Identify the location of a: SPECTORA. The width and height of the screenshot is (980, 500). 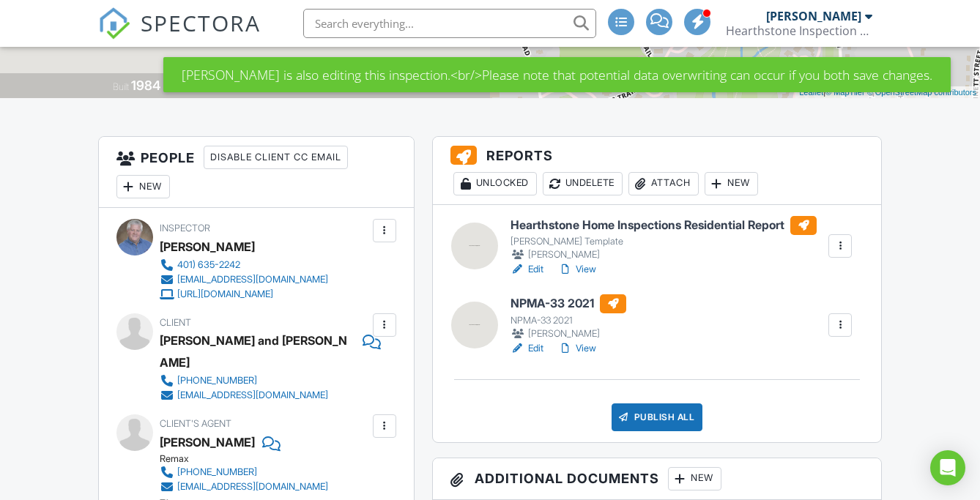
(180, 35).